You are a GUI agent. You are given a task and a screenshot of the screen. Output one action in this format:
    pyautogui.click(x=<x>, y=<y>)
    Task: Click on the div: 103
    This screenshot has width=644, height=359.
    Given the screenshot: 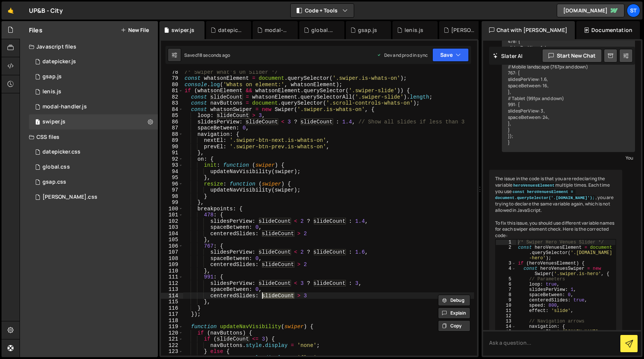 What is the action you would take?
    pyautogui.click(x=172, y=227)
    